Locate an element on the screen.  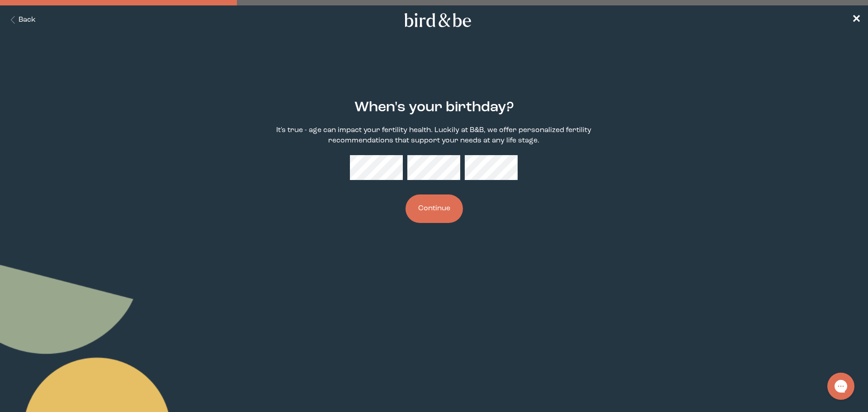
p: It's true - age can impact your fertility health. Luckily at B&B, we offer personalized fertility... is located at coordinates (434, 136).